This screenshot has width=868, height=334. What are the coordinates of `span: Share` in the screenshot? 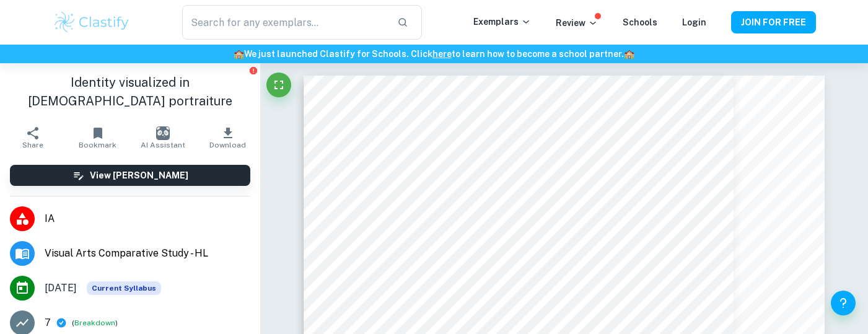 It's located at (33, 145).